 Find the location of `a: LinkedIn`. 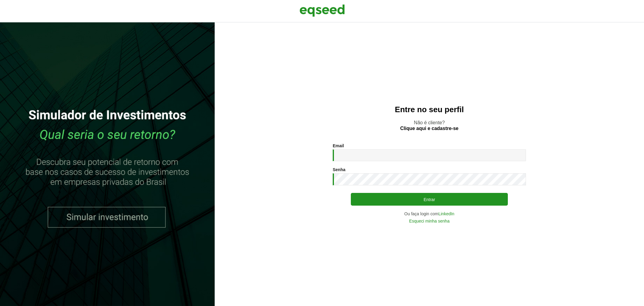

a: LinkedIn is located at coordinates (446, 214).